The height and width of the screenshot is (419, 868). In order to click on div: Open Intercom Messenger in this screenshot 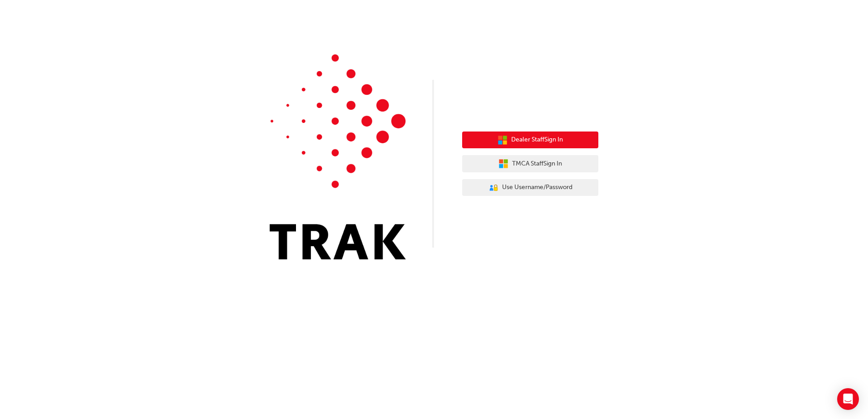, I will do `click(848, 399)`.